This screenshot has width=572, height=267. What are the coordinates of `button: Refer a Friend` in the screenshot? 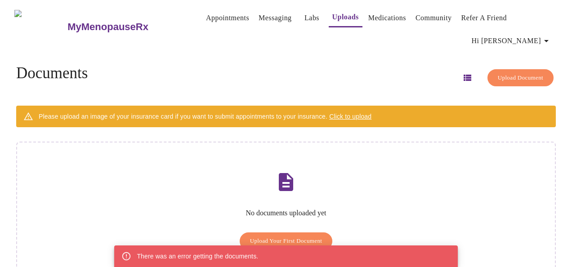 It's located at (484, 18).